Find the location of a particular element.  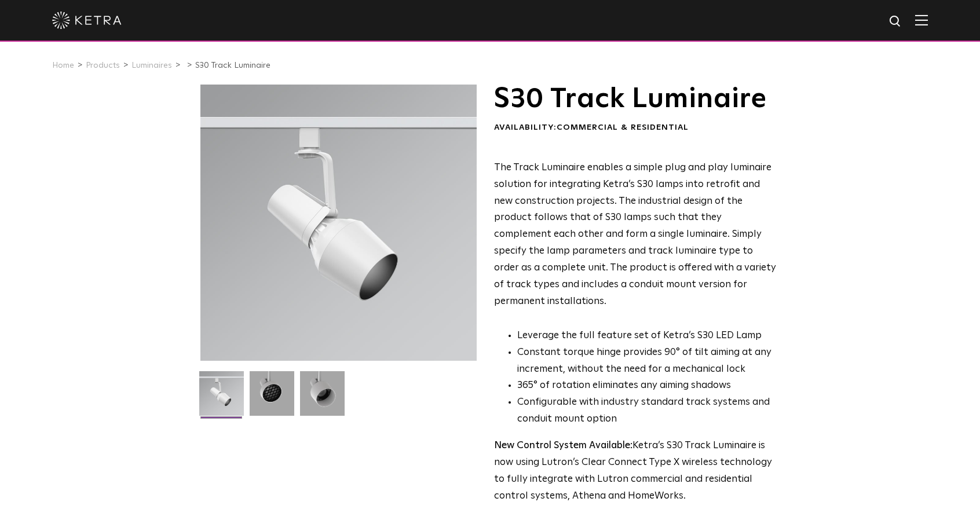

li: Constant torque hinge provides 90° of tilt aiming at any increment, without the need for a mechan... is located at coordinates (646, 362).